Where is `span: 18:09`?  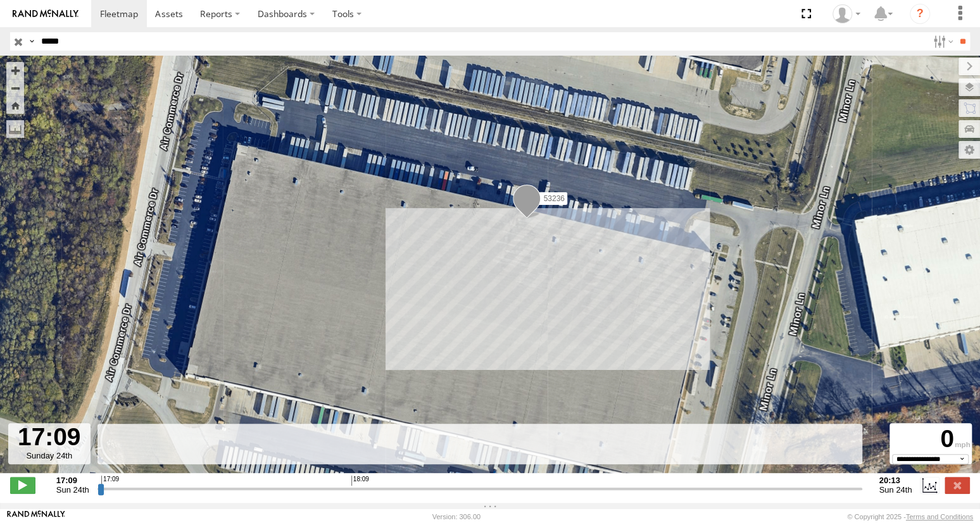
span: 18:09 is located at coordinates (361, 481).